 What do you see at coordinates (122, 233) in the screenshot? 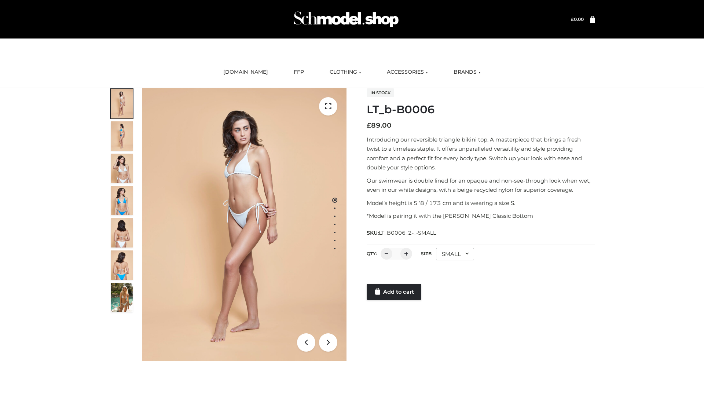
I see `img: ArielClassicBikiniTop_CloudNine_AzureSky_OW114ECO_7-scaled.jpg` at bounding box center [122, 233].